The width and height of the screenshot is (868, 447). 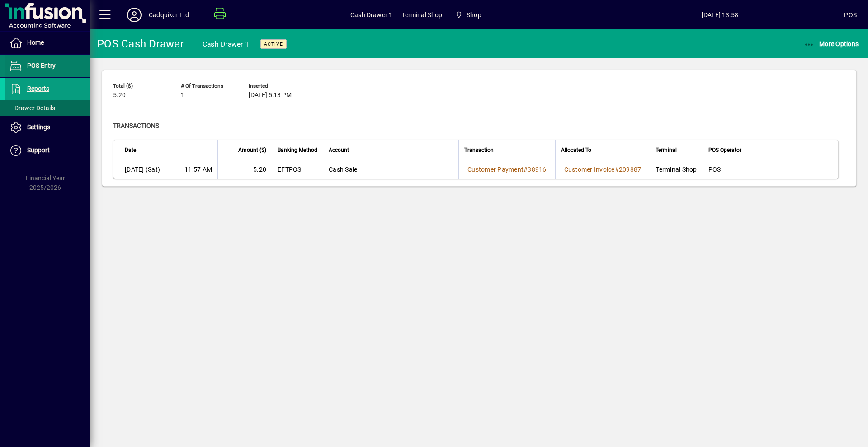 I want to click on span: Allocated To, so click(x=576, y=150).